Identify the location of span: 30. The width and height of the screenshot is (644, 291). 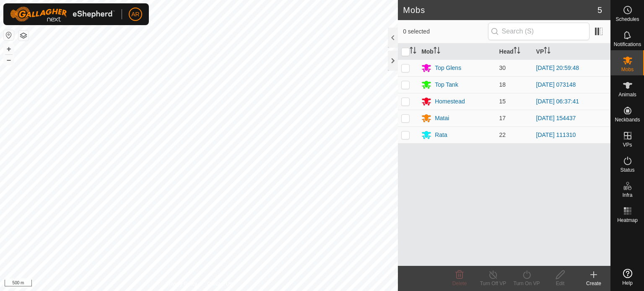
(503, 68).